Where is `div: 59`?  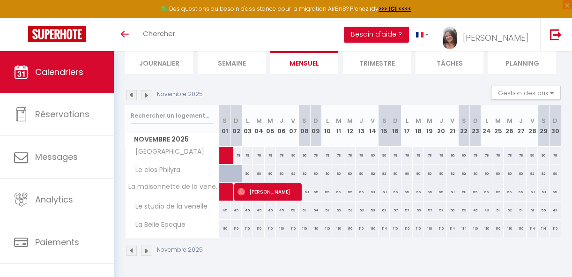 div: 59 is located at coordinates (293, 210).